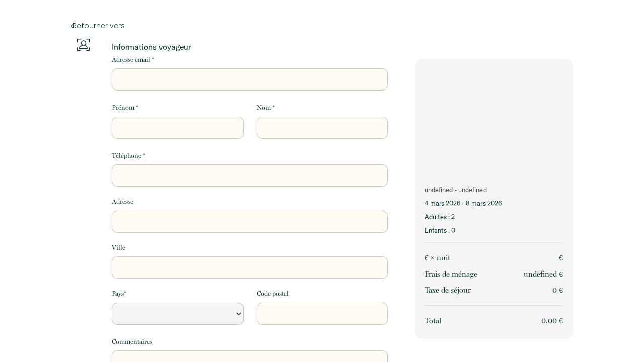 This screenshot has width=644, height=362. What do you see at coordinates (432, 320) in the screenshot?
I see `span: Total` at bounding box center [432, 320].